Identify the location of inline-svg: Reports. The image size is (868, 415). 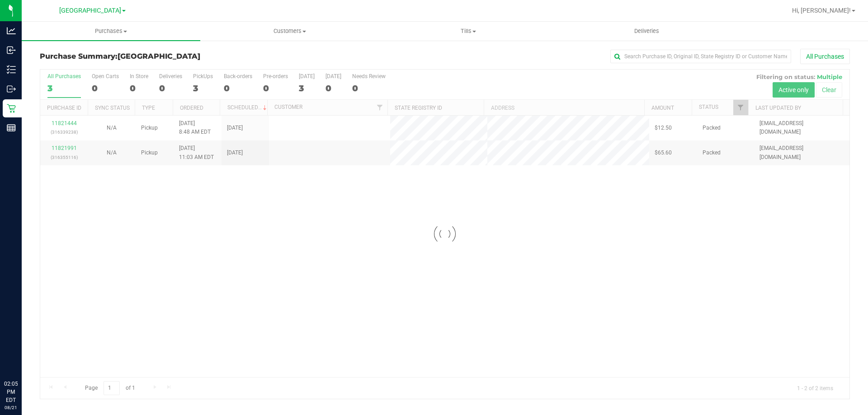
(11, 128).